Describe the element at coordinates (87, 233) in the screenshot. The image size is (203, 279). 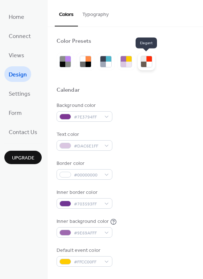
I see `span: #9E69AFFF` at that location.